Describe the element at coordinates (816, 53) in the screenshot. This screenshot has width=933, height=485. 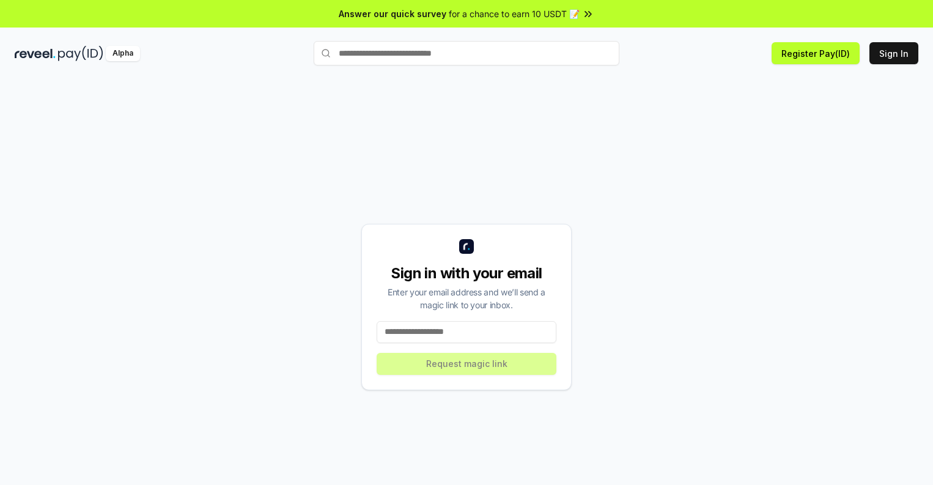
I see `button: Register Pay(ID)` at that location.